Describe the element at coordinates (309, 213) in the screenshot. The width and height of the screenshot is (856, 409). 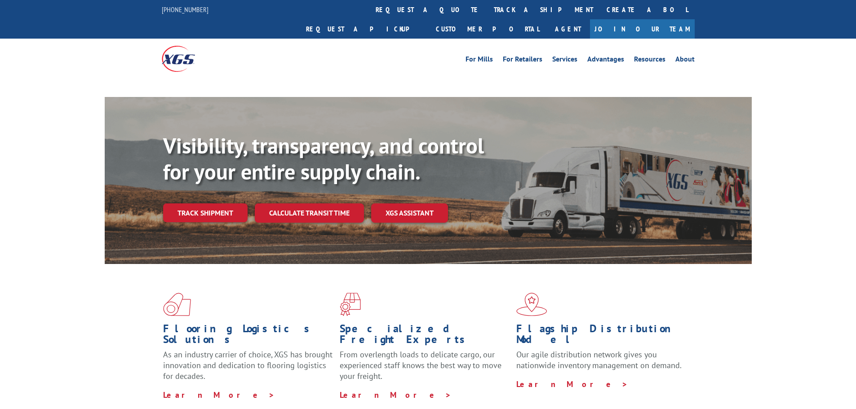
I see `a: Calculate transit time` at that location.